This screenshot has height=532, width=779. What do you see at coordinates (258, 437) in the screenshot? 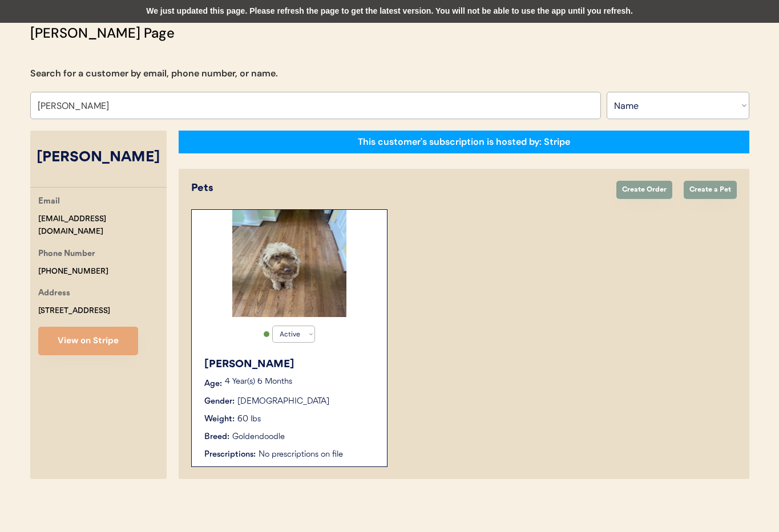
I see `div: Goldendoodle` at bounding box center [258, 437].